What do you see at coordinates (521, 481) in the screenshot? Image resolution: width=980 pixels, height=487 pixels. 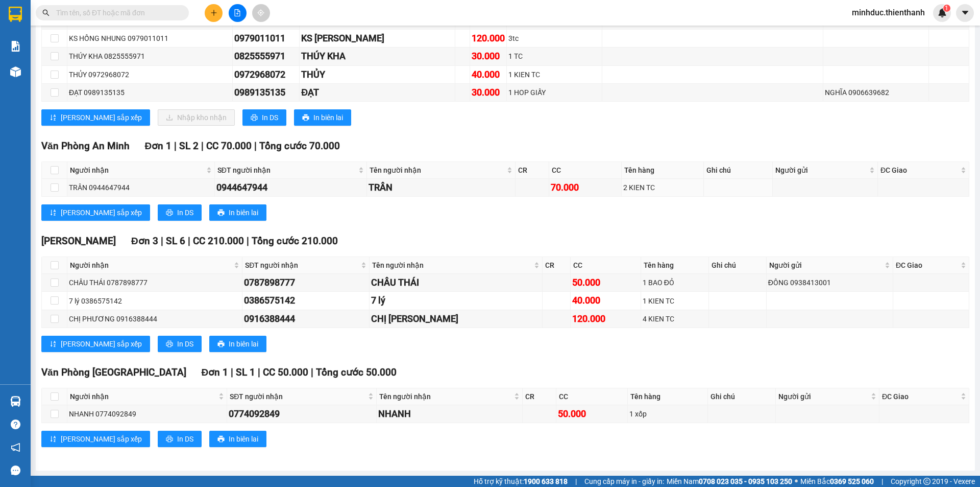 I see `span: Hỗ trợ kỹ thuật:` at bounding box center [521, 481].